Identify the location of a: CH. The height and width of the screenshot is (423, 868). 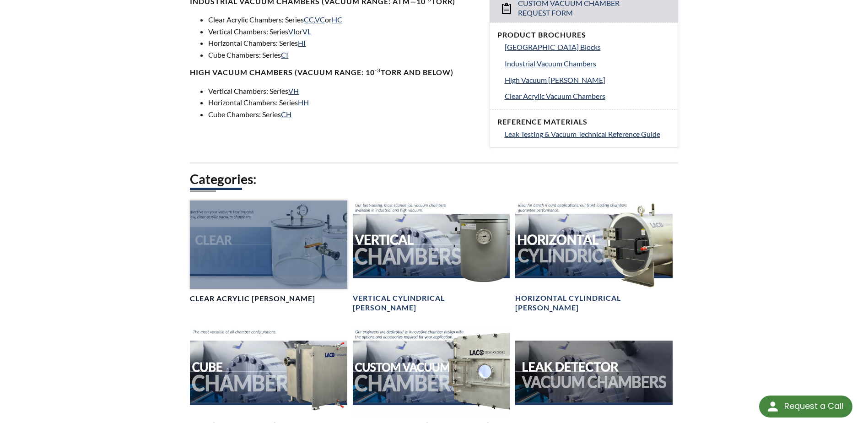
(286, 114).